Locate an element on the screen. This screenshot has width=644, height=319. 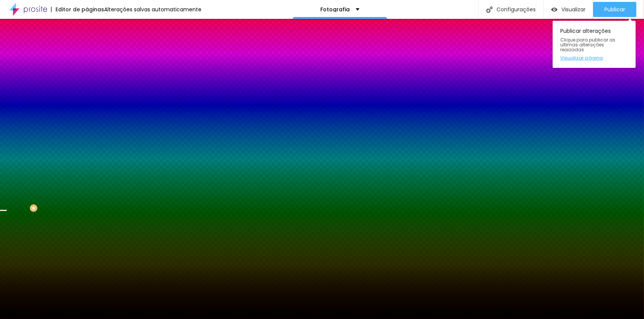
a: Visualizar página is located at coordinates (594, 58).